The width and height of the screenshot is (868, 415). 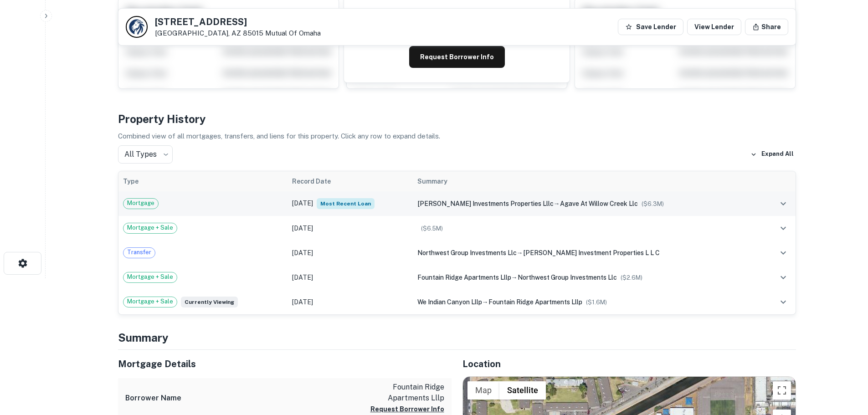 What do you see at coordinates (629, 364) in the screenshot?
I see `h5: Location` at bounding box center [629, 364].